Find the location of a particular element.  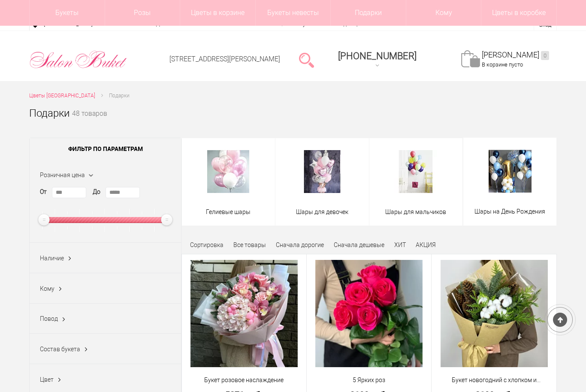

span: Кому is located at coordinates (47, 289).